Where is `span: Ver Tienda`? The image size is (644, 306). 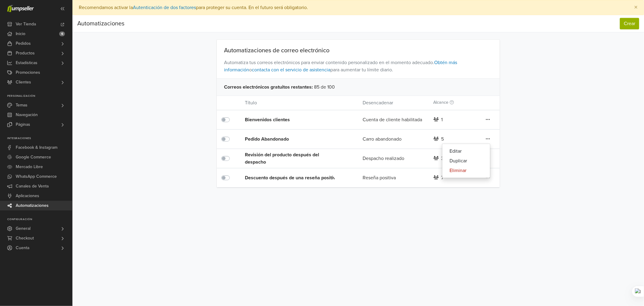 span: Ver Tienda is located at coordinates (26, 24).